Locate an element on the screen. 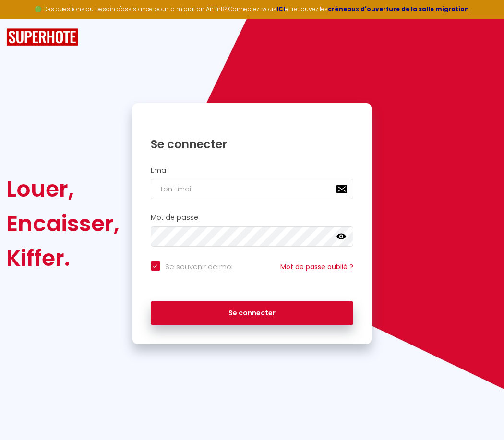 Image resolution: width=504 pixels, height=440 pixels. div: Encaisser, is located at coordinates (63, 224).